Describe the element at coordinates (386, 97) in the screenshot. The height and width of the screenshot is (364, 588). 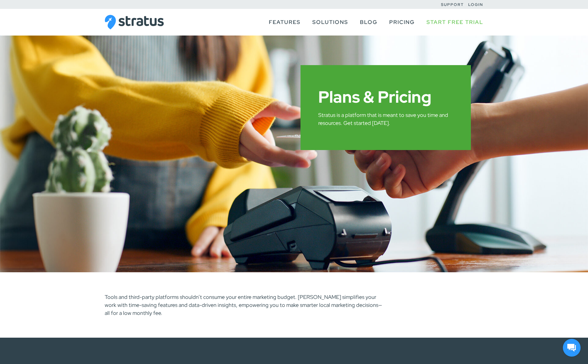
I see `h1: Plans & Pricing` at that location.